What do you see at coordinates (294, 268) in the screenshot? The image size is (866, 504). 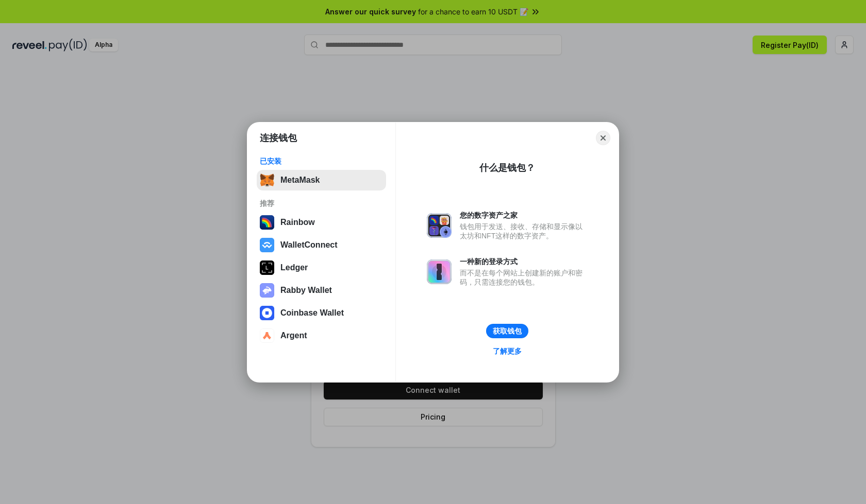 I see `div: Ledger` at bounding box center [294, 268].